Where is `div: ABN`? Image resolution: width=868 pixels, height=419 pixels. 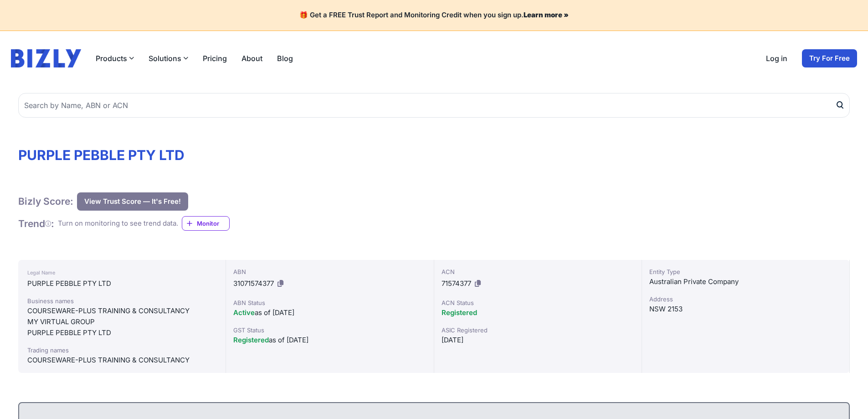
div: ABN is located at coordinates (329, 272).